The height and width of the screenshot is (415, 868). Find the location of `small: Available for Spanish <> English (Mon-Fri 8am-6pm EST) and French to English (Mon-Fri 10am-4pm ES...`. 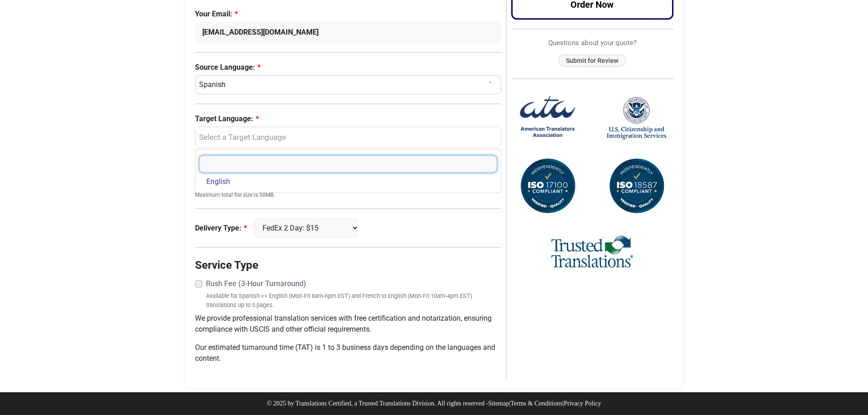

small: Available for Spanish <> English (Mon-Fri 8am-6pm EST) and French to English (Mon-Fri 10am-4pm ES... is located at coordinates (354, 300).